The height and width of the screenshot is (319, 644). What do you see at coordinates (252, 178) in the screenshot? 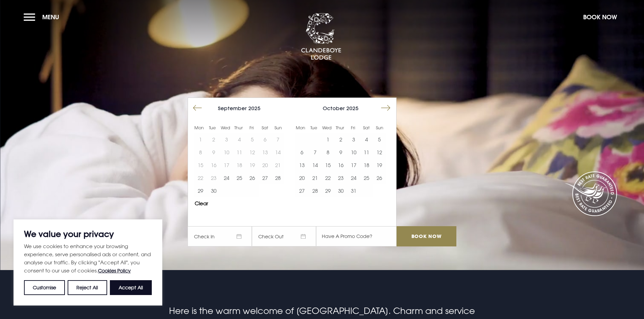
I see `td: Choose Friday, September 26, 2025 as your start date.` at bounding box center [252, 178].